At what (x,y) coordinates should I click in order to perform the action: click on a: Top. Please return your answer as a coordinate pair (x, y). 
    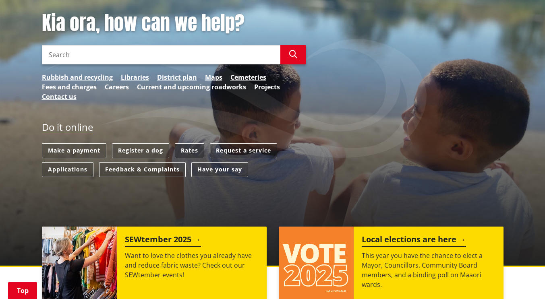
    Looking at the image, I should click on (23, 291).